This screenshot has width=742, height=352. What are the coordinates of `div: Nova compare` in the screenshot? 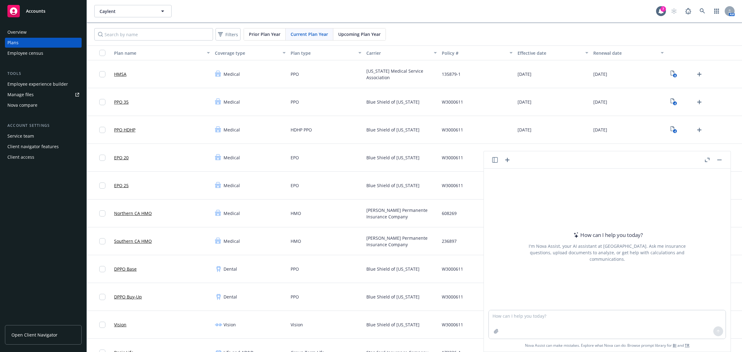 It's located at (22, 105).